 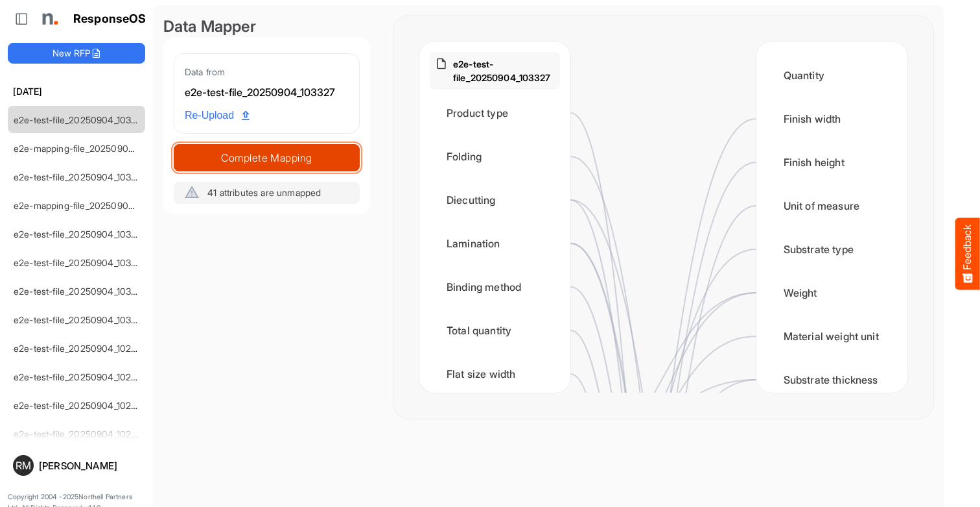 What do you see at coordinates (495, 200) in the screenshot?
I see `div: Diecutting` at bounding box center [495, 200].